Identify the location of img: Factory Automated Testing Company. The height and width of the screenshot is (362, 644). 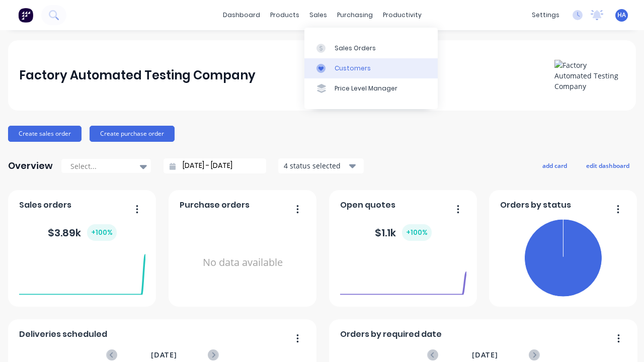
(590, 75).